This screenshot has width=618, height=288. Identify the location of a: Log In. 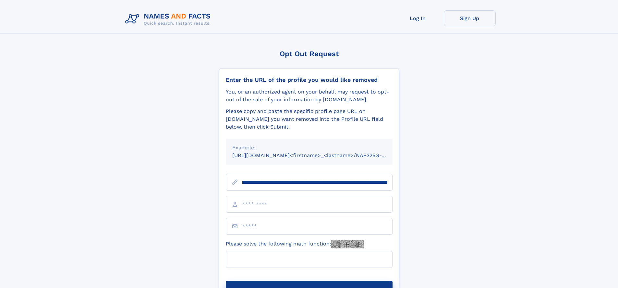
(418, 18).